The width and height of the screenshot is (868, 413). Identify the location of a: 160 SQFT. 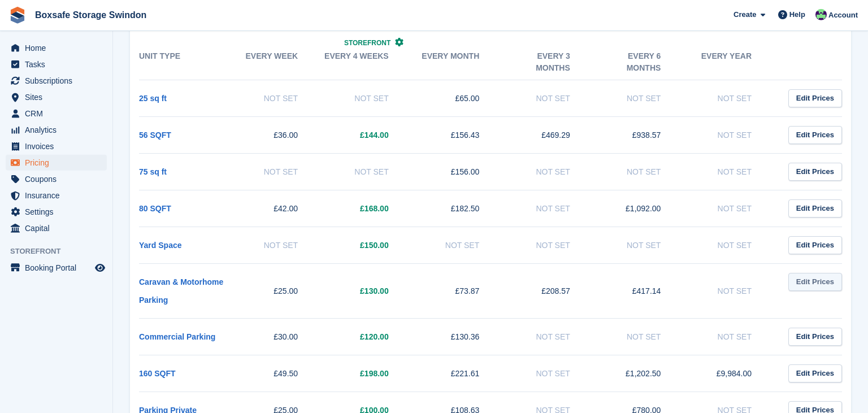
(157, 374).